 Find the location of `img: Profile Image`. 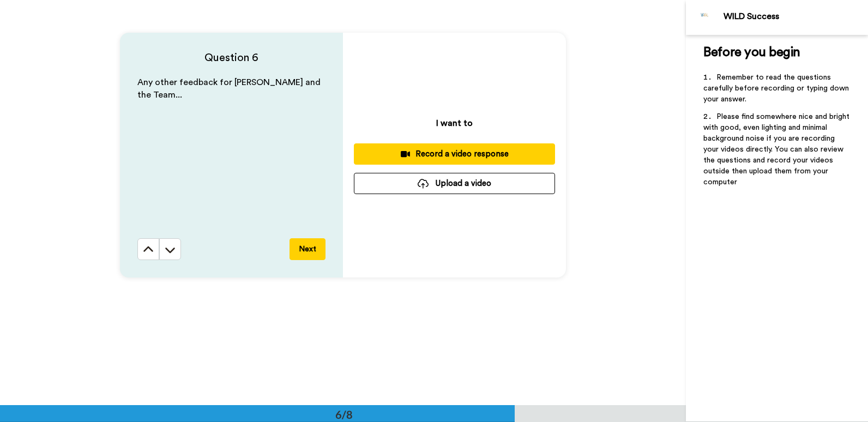

img: Profile Image is located at coordinates (706, 17).